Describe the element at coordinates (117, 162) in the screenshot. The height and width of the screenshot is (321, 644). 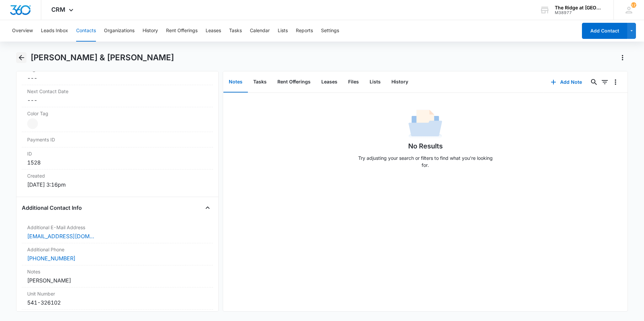
I see `dd: 1528` at that location.